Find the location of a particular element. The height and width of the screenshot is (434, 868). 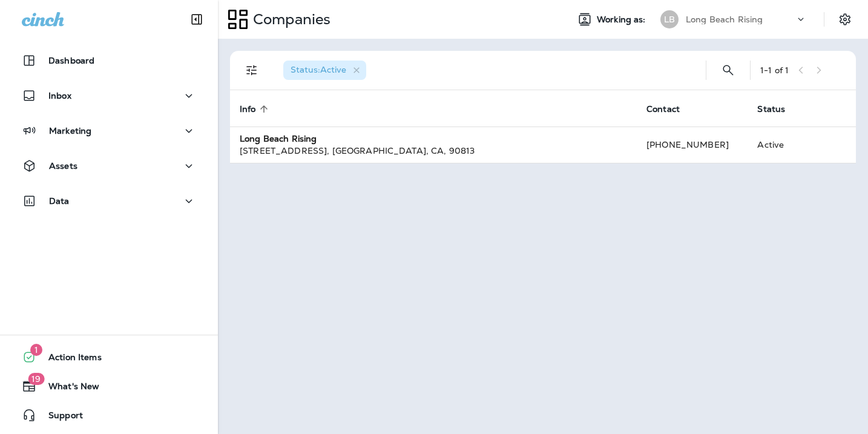

div: 1 - 1 of 1 is located at coordinates (774, 70).